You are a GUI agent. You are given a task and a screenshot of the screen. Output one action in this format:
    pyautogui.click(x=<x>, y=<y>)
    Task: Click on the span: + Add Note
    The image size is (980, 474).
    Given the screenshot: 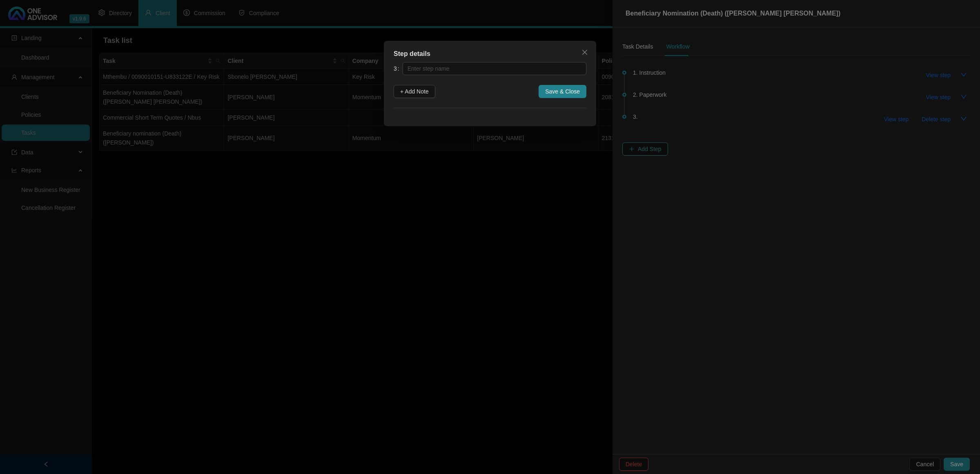 What is the action you would take?
    pyautogui.click(x=415, y=92)
    